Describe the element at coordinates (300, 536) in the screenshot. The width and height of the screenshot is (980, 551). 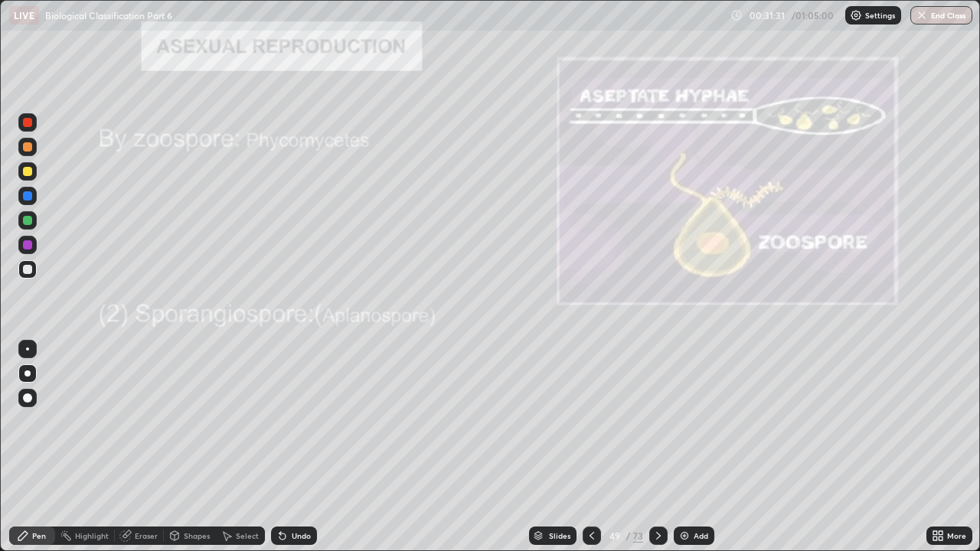
I see `div: Undo` at that location.